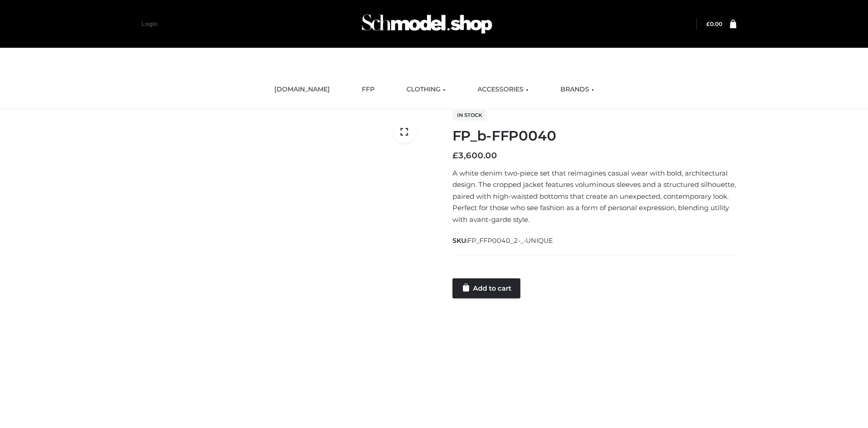 The width and height of the screenshot is (868, 428). Describe the element at coordinates (150, 24) in the screenshot. I see `a: Login` at that location.